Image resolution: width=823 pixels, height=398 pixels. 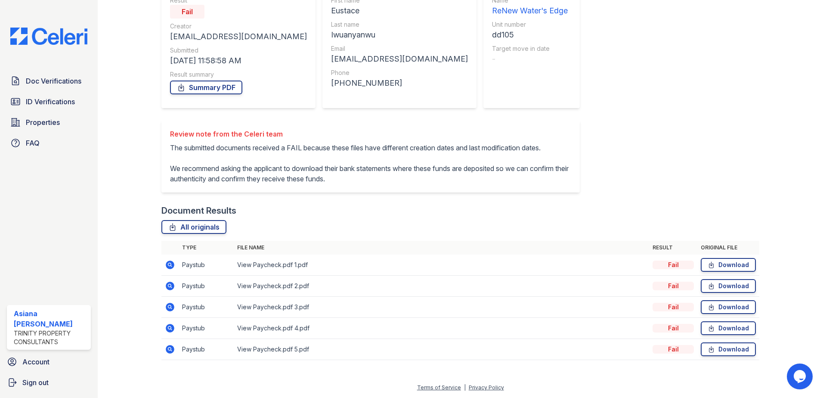 What do you see at coordinates (33, 143) in the screenshot?
I see `span: FAQ` at bounding box center [33, 143].